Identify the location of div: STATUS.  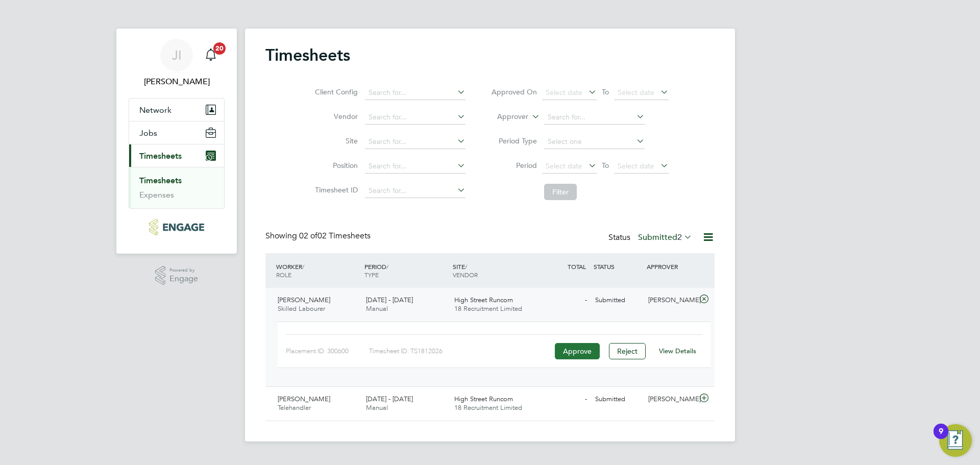
(618, 266).